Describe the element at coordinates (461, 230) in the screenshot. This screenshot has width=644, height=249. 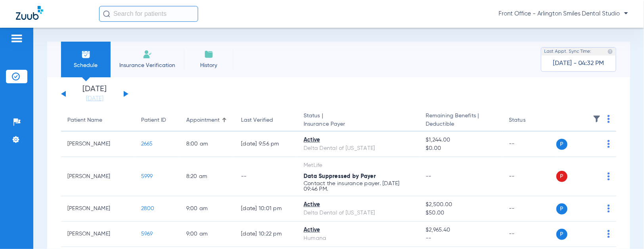
I see `span: $2,965.40` at that location.